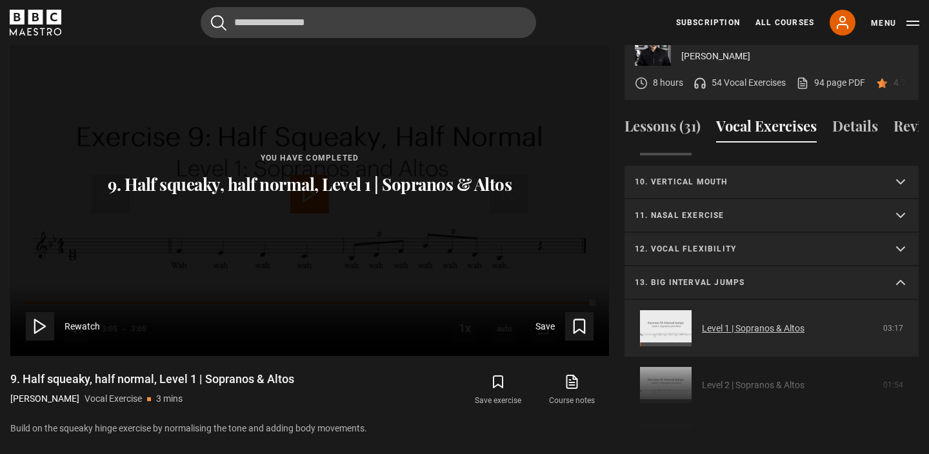 Image resolution: width=929 pixels, height=454 pixels. I want to click on summary: 12. Vocal flexibility, so click(771, 250).